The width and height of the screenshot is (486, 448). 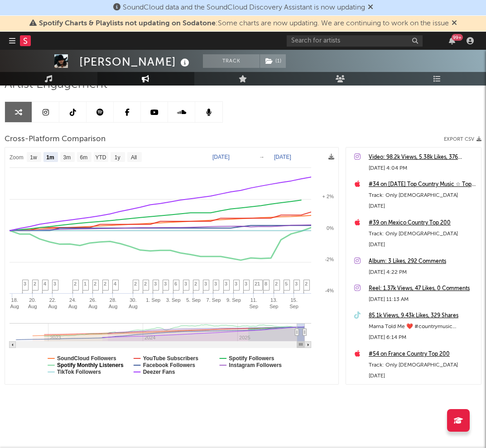 What do you see at coordinates (255, 365) in the screenshot?
I see `text: Instagram Followers` at bounding box center [255, 365].